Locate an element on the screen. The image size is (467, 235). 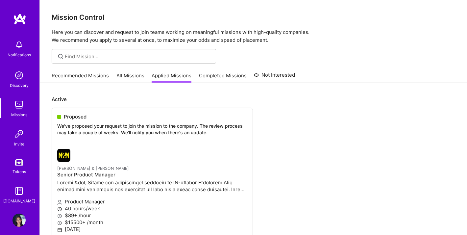
input: Find Mission... is located at coordinates (138, 56).